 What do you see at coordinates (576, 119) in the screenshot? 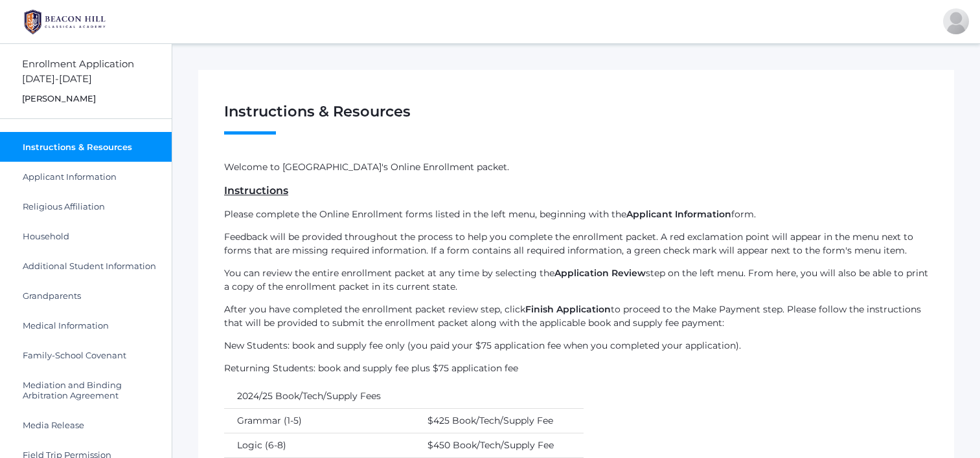
I see `h1: Instructions & Resources` at bounding box center [576, 119].